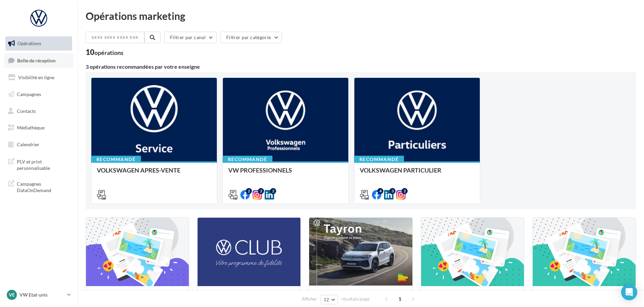  What do you see at coordinates (109, 53) in the screenshot?
I see `div: opérations` at bounding box center [109, 53].